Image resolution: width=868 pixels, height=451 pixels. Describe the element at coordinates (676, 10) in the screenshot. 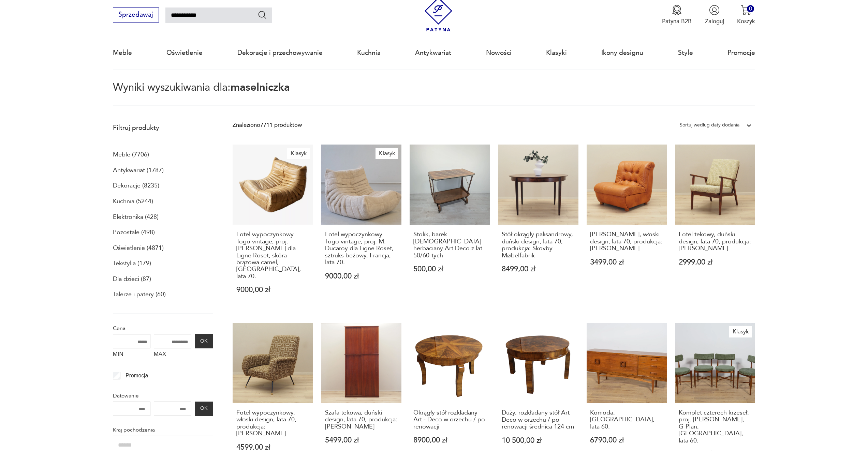

I see `img: Ikona medalu` at that location.